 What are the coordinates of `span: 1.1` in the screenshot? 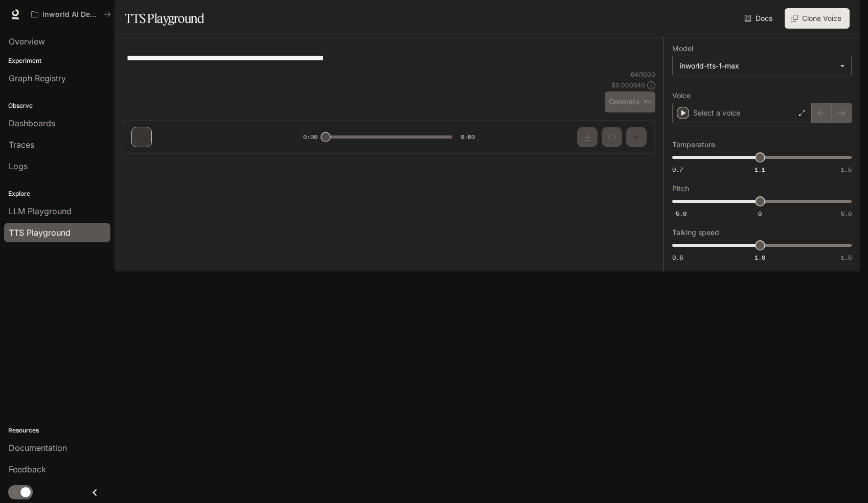 It's located at (759, 169).